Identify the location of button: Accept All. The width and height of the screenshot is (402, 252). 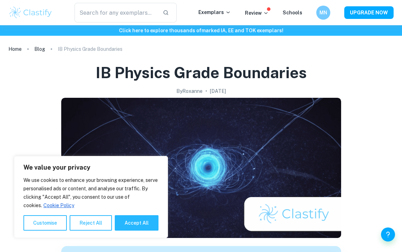
(137, 223).